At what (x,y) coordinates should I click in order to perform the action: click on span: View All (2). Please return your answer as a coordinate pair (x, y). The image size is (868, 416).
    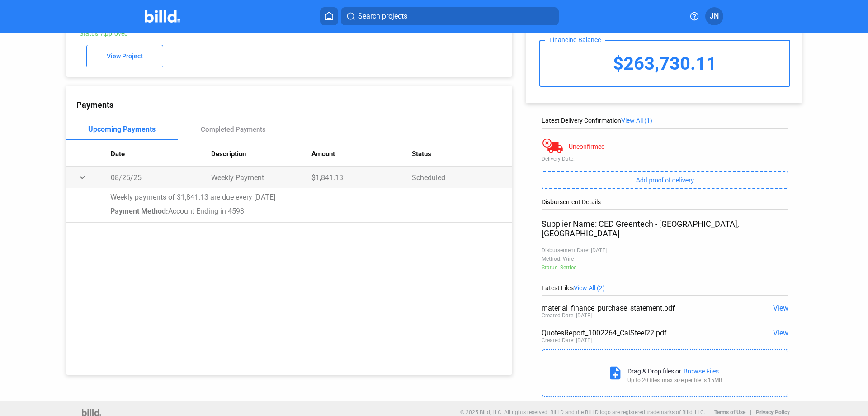
    Looking at the image, I should click on (589, 288).